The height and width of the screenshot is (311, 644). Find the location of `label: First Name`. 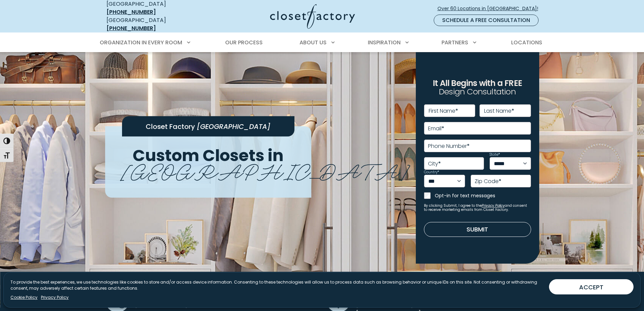

label: First Name is located at coordinates (443, 111).